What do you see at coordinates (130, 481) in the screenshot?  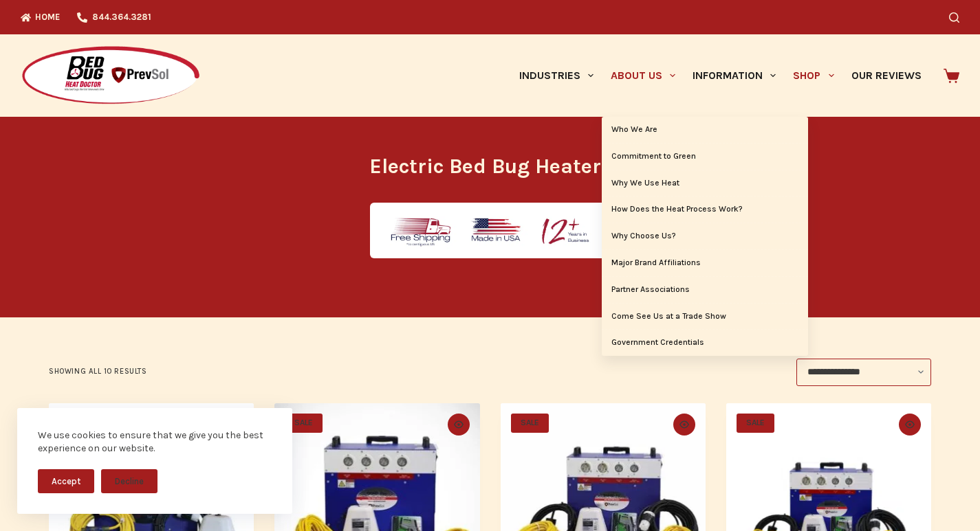 I see `button: Decline` at bounding box center [130, 481].